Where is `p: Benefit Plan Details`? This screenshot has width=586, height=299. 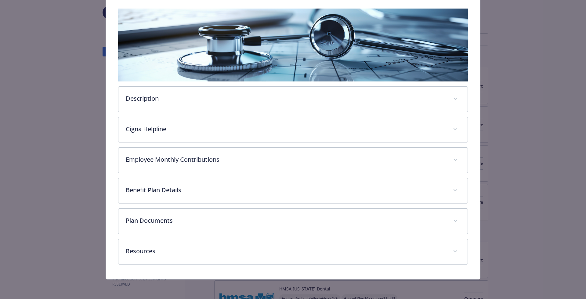 p: Benefit Plan Details is located at coordinates (286, 190).